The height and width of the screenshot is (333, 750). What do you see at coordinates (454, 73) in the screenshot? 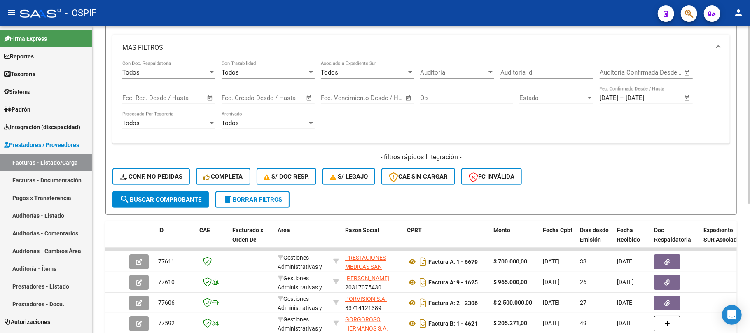
I see `span: Auditoría` at bounding box center [454, 73].